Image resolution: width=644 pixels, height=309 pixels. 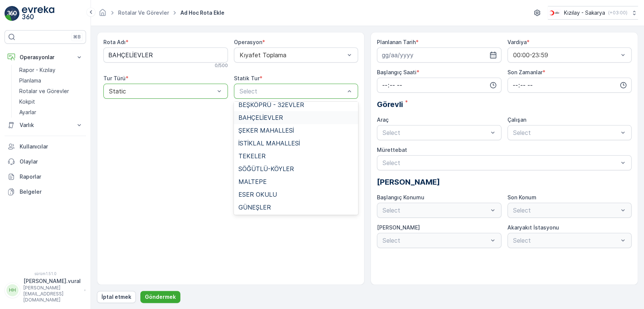 What do you see at coordinates (51, 273) in the screenshot?
I see `font: 1.51.0` at bounding box center [51, 273].